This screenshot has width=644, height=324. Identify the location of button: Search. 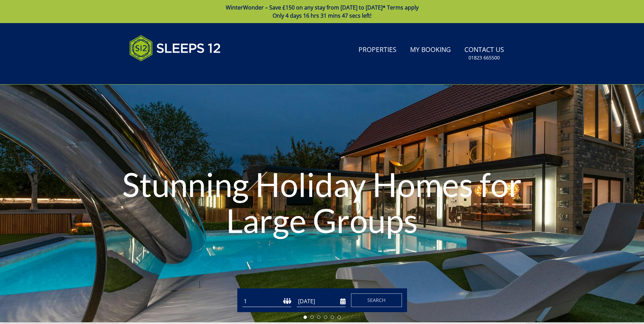
(377, 300).